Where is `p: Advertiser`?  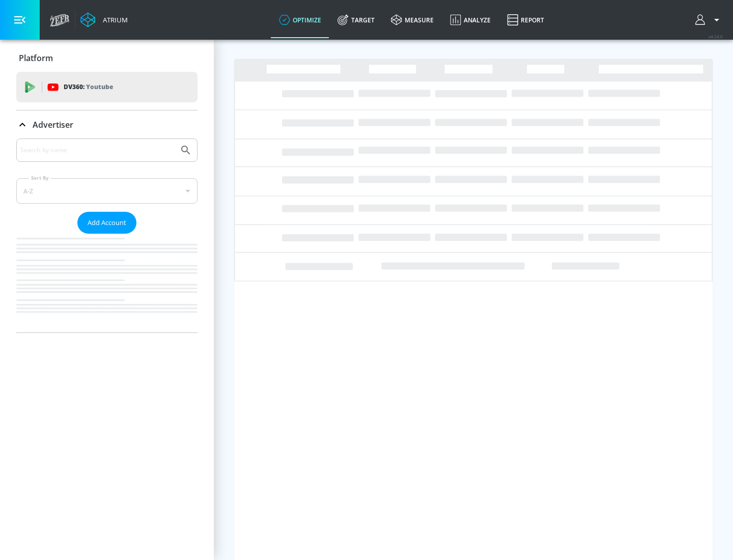
p: Advertiser is located at coordinates (53, 125).